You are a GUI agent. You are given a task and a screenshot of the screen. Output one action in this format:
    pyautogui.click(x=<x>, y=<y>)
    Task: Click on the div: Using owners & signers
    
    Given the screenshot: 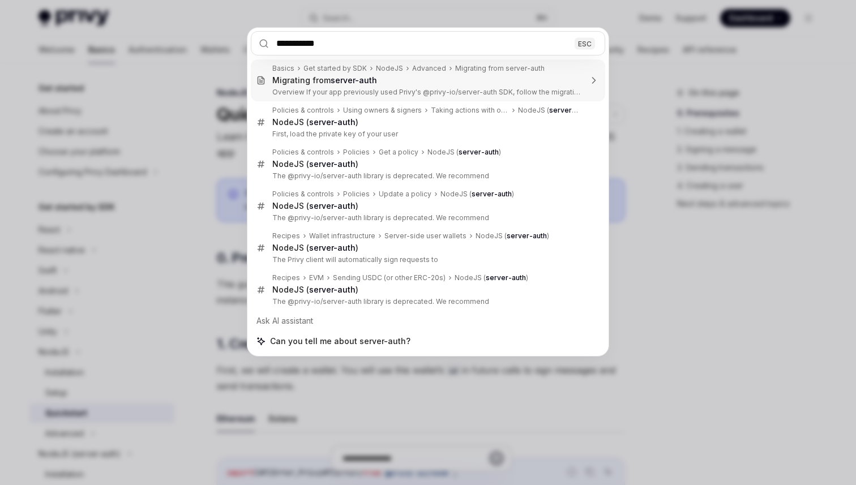 What is the action you would take?
    pyautogui.click(x=382, y=110)
    